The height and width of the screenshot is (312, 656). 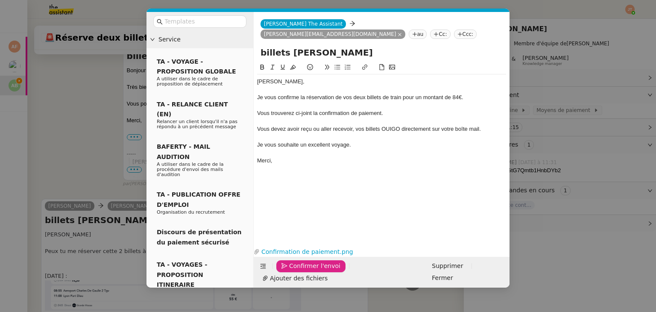 I want to click on input: Templates, so click(x=203, y=21).